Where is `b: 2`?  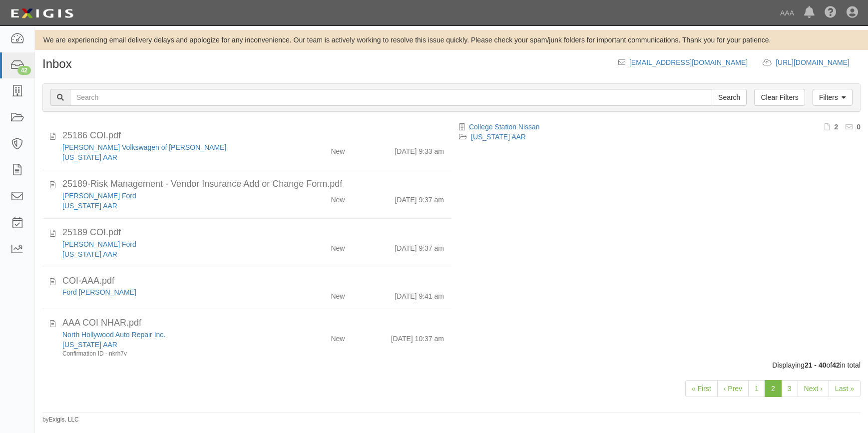 b: 2 is located at coordinates (836, 127).